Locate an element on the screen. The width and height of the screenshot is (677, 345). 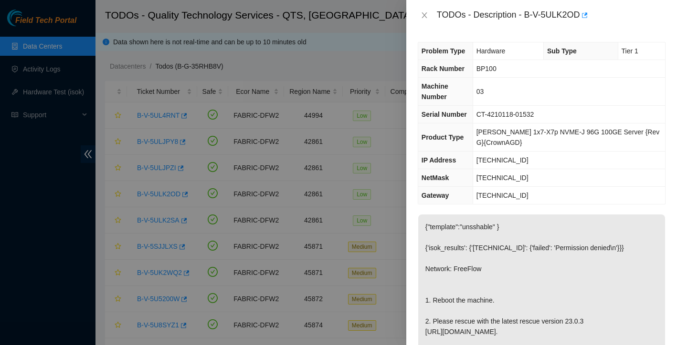
span: Serial Number is located at coordinates (444, 115).